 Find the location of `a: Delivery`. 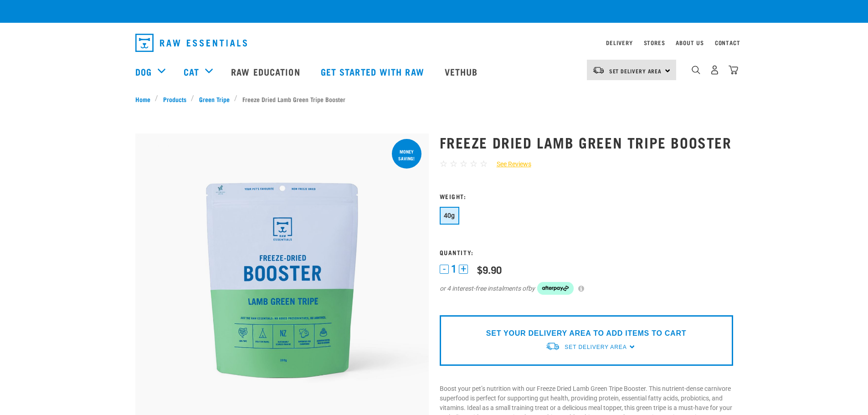

a: Delivery is located at coordinates (619, 42).